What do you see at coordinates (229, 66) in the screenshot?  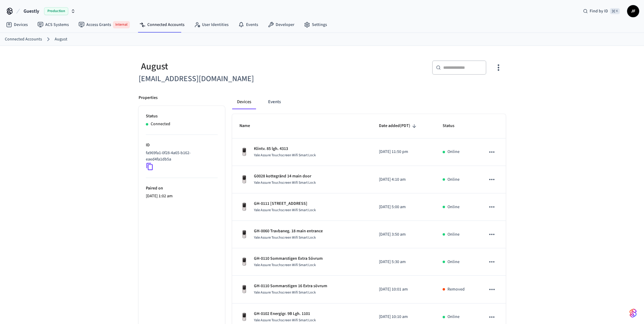 I see `div: August` at bounding box center [229, 66].